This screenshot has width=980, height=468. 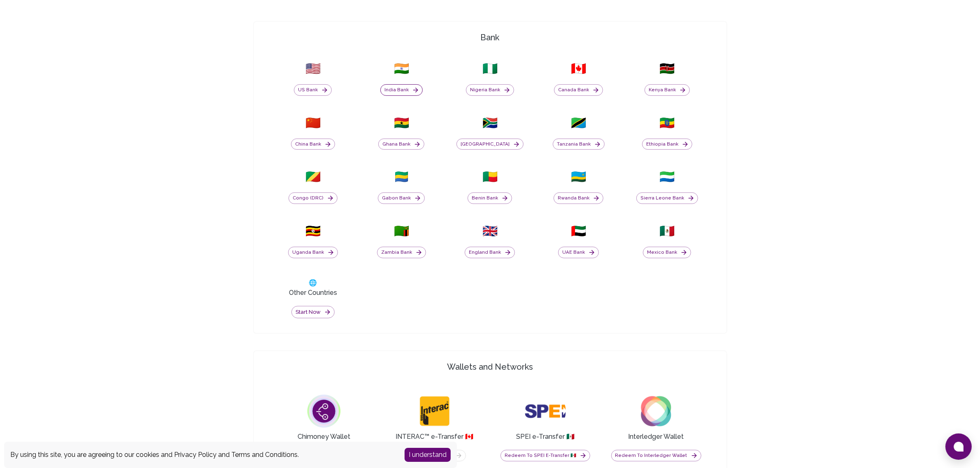 What do you see at coordinates (313, 144) in the screenshot?
I see `button: China Bank` at bounding box center [313, 144].